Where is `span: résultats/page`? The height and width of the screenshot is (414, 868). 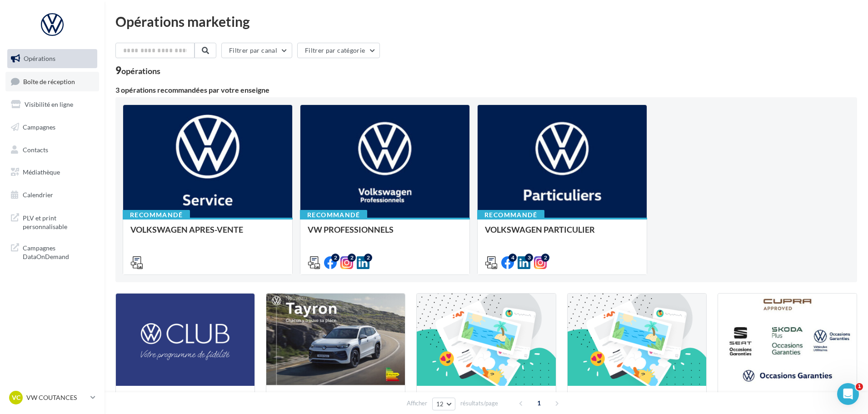
span: résultats/page is located at coordinates (479, 403).